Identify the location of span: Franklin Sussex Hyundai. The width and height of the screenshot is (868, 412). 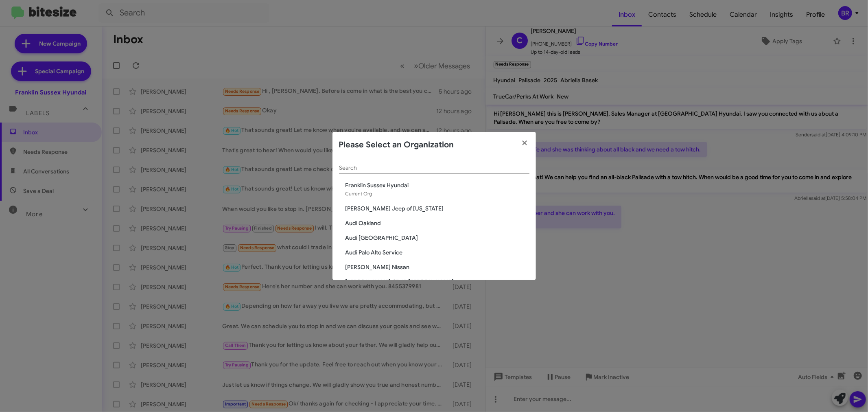
(437, 185).